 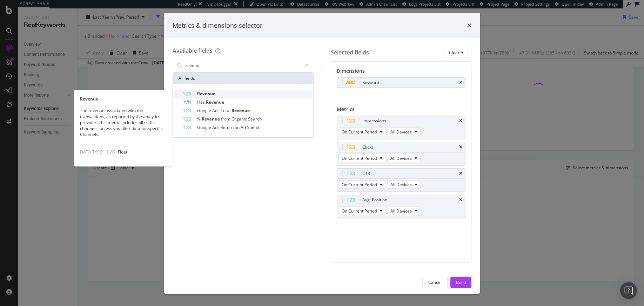 I want to click on div: The revenue associated with the transactions, as reported by the analytics provider. This metric ..., so click(x=123, y=122).